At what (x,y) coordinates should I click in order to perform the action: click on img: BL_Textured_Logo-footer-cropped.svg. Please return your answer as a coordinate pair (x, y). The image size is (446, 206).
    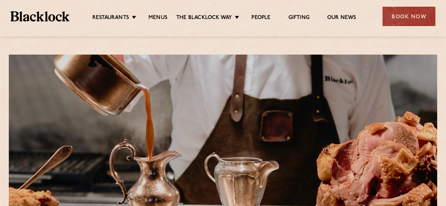
    Looking at the image, I should click on (40, 16).